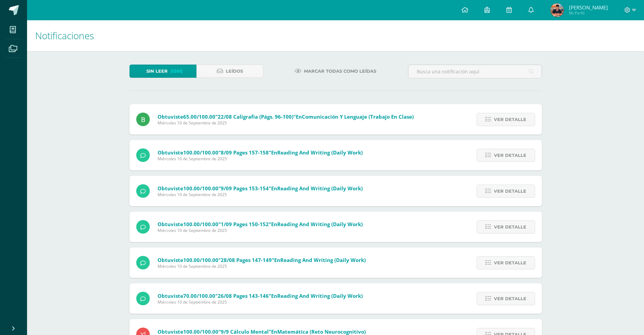 The height and width of the screenshot is (335, 644). Describe the element at coordinates (163, 71) in the screenshot. I see `a: Sin leer(1261)` at that location.